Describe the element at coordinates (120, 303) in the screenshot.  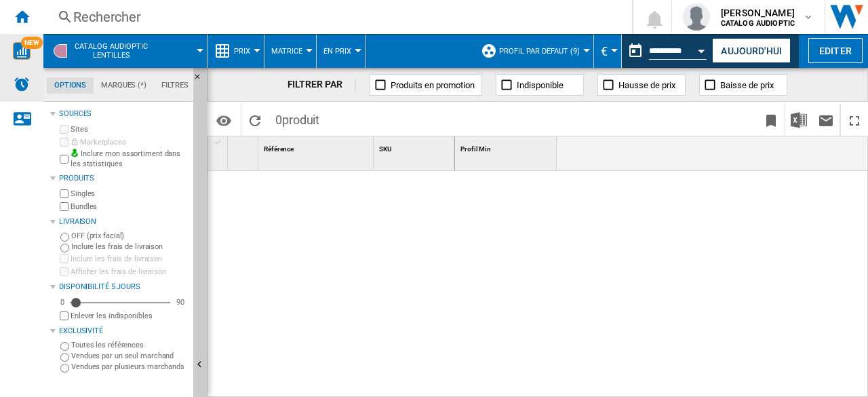
I see `md-slider: Disponibilité` at that location.